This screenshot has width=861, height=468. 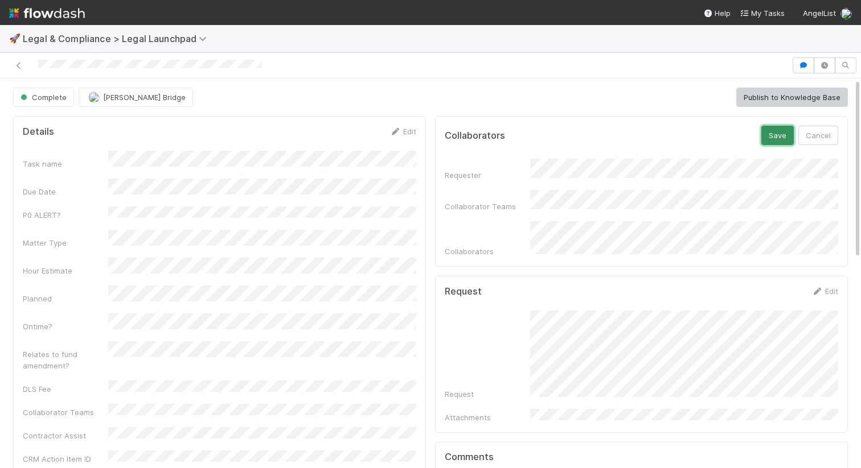 What do you see at coordinates (717, 13) in the screenshot?
I see `div: Help` at bounding box center [717, 13].